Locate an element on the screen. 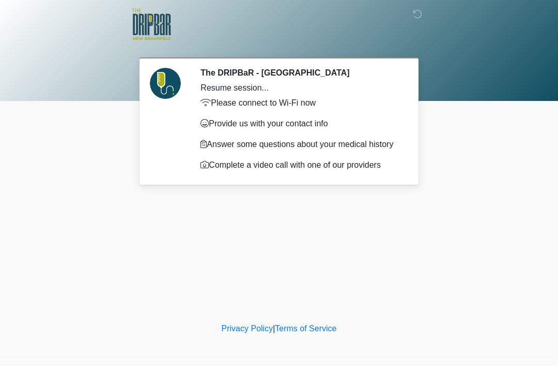 The width and height of the screenshot is (558, 366). p: Complete a video call with one of our providers is located at coordinates (300, 165).